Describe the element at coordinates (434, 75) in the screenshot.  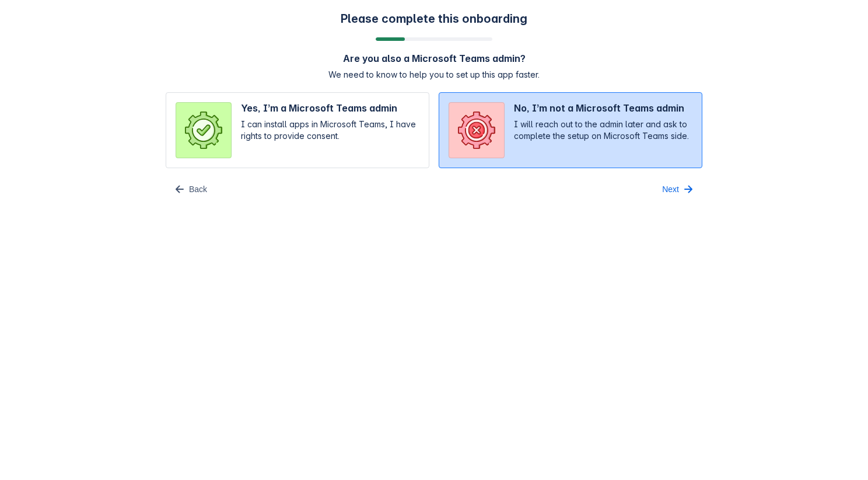
I see `span: We need to know to help you to set up this app faster.` at that location.